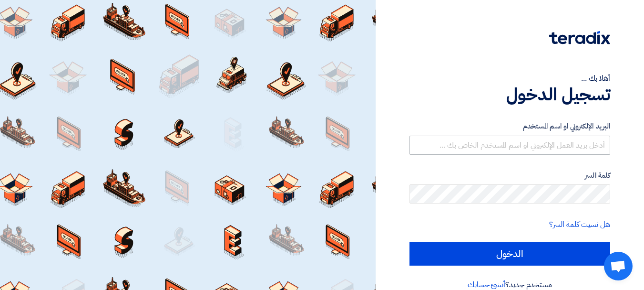 The height and width of the screenshot is (290, 644). What do you see at coordinates (618, 266) in the screenshot?
I see `a: Open chat` at bounding box center [618, 266].